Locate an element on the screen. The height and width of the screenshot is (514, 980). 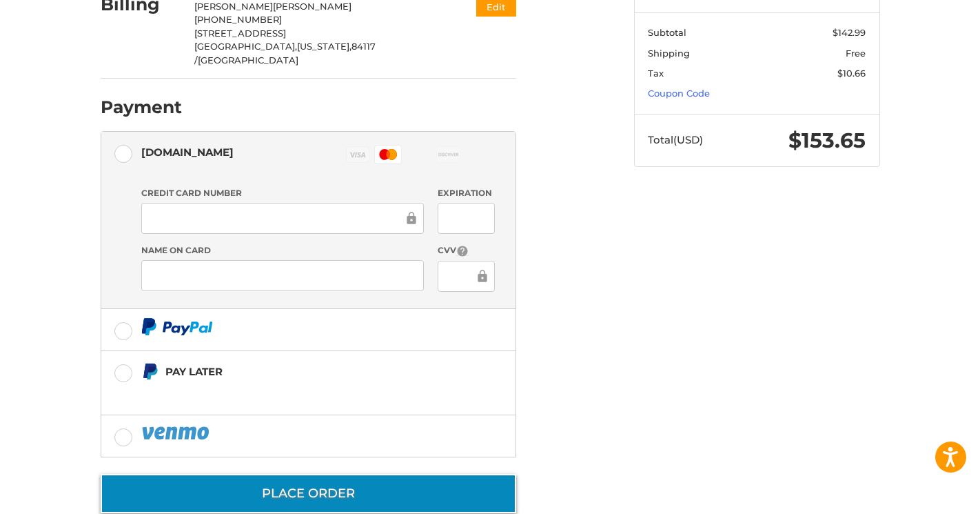
label: Expiration is located at coordinates (466, 193).